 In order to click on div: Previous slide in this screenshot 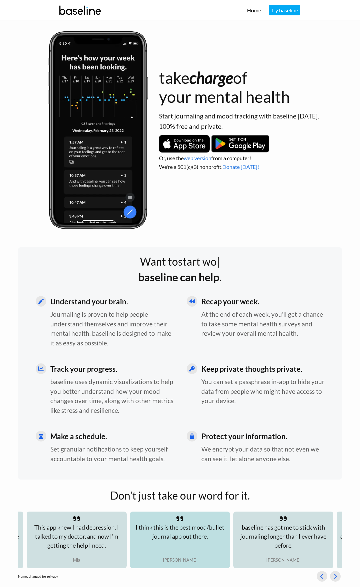, I will do `click(322, 576)`.